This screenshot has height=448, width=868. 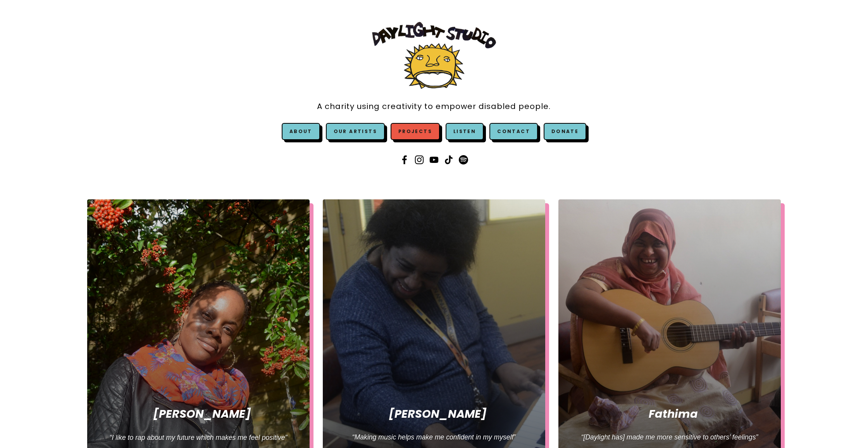 I want to click on img: Daylight Studio, so click(x=434, y=55).